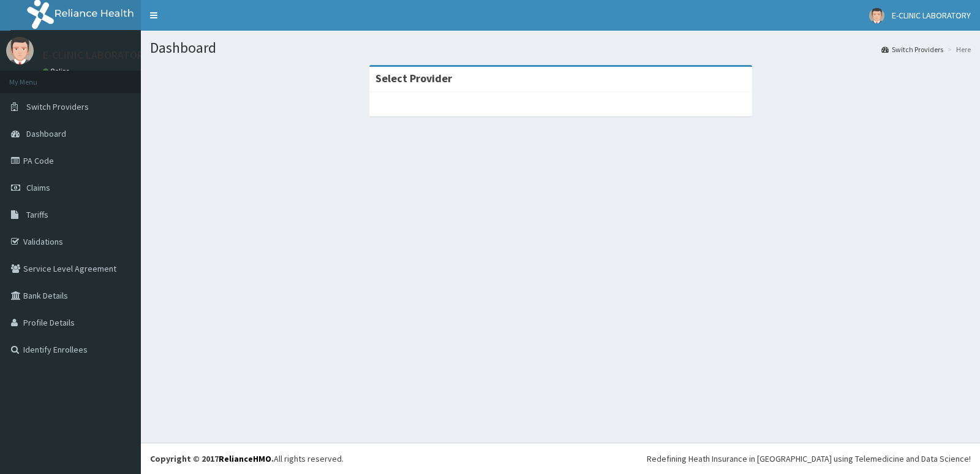  Describe the element at coordinates (912, 49) in the screenshot. I see `a: Switch Providers` at that location.